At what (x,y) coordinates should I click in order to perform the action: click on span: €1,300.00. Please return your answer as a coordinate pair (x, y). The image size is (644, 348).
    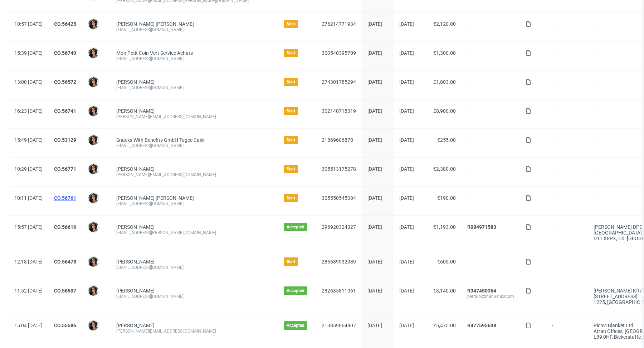
    Looking at the image, I should click on (444, 53).